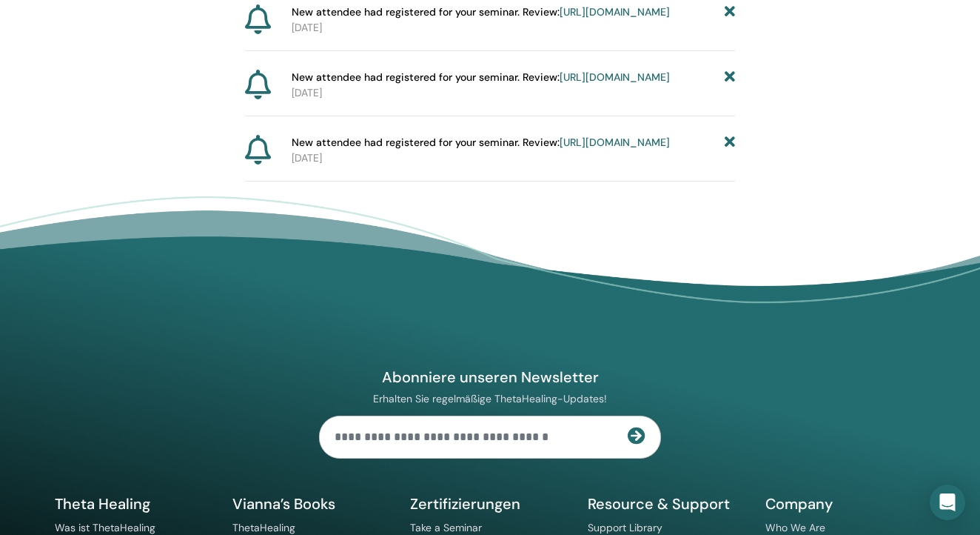 The image size is (980, 535). I want to click on a: Was ist ThetaHealing, so click(105, 527).